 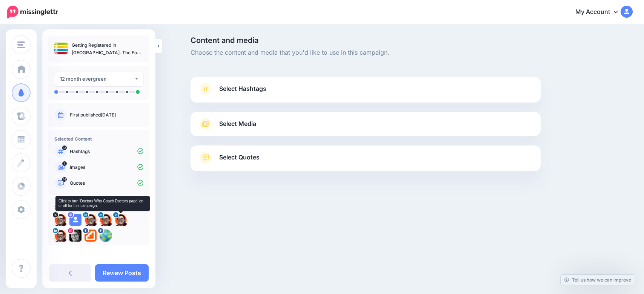 I want to click on a: My Account, so click(x=600, y=12).